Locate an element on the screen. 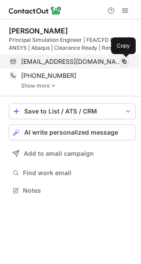 This screenshot has height=264, width=141. button: AI write personalized message is located at coordinates (72, 132).